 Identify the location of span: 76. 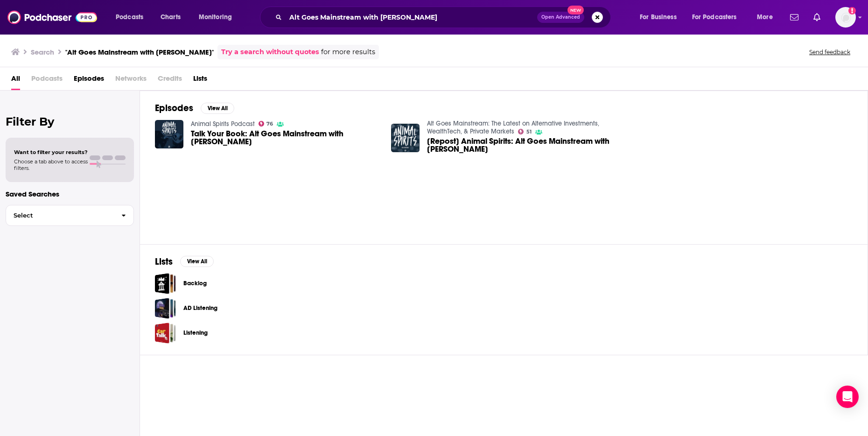
(270, 124).